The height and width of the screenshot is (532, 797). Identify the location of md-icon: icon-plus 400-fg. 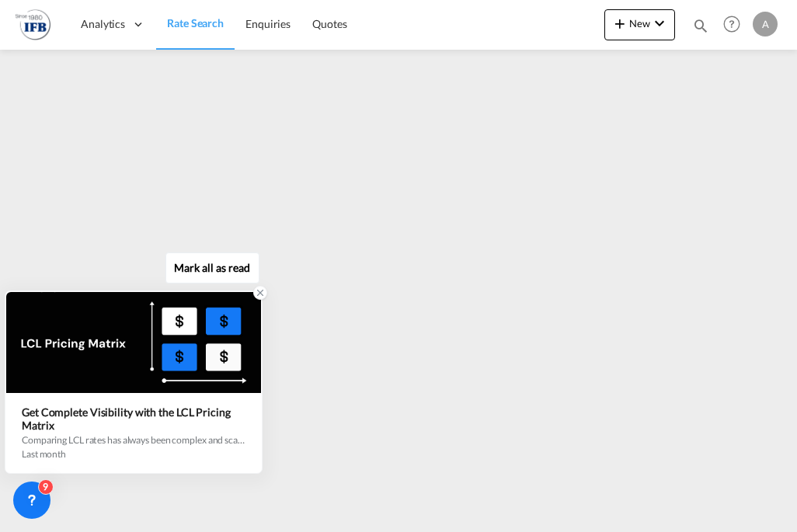
(620, 23).